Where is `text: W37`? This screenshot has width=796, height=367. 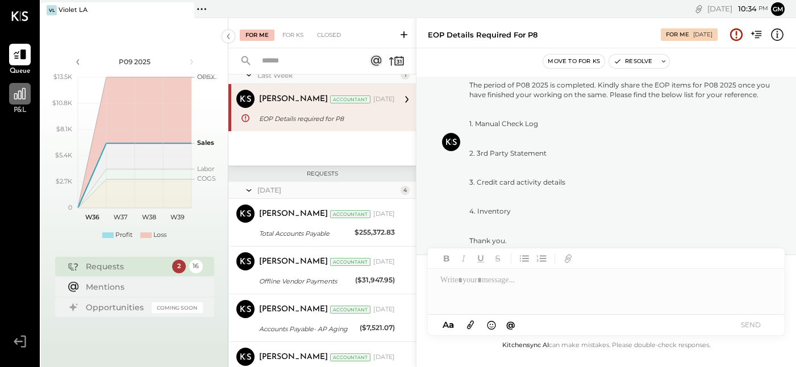 text: W37 is located at coordinates (120, 217).